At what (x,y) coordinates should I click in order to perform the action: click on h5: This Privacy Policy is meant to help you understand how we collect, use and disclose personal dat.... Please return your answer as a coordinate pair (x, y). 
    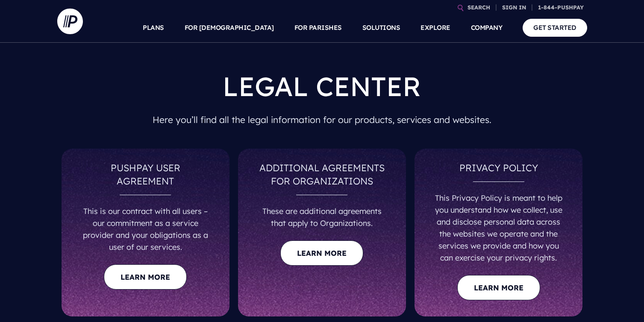
    Looking at the image, I should click on (498, 227).